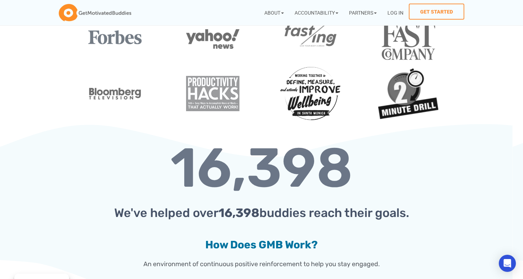 This screenshot has height=279, width=523. Describe the element at coordinates (408, 94) in the screenshot. I see `img: 2 minute drill logo` at that location.